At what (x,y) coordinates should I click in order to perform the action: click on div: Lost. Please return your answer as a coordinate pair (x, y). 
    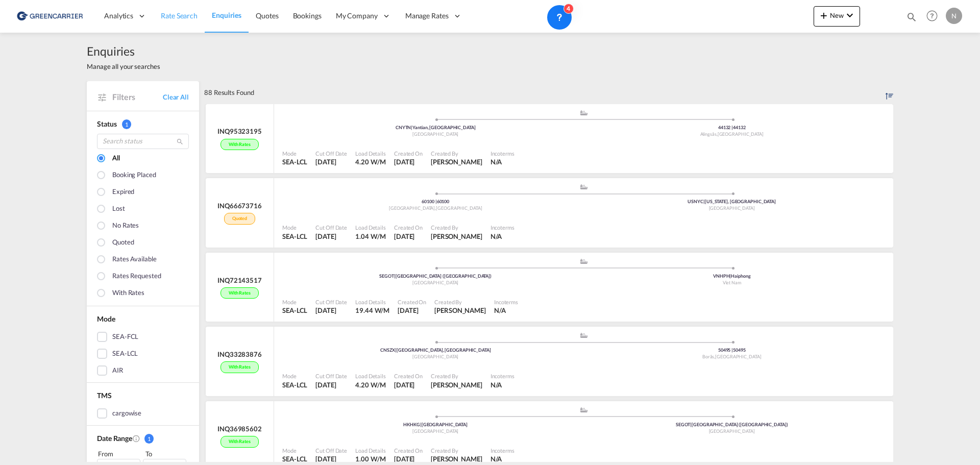
    Looking at the image, I should click on (118, 210).